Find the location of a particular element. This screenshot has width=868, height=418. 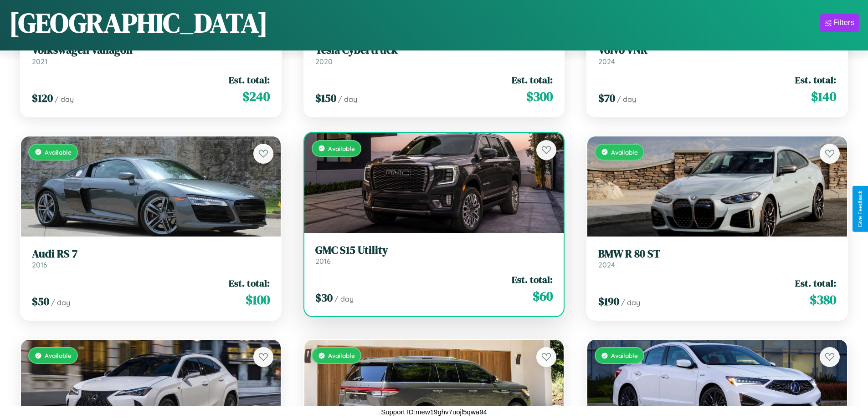

a: Volvo VNR2024 is located at coordinates (717, 55).